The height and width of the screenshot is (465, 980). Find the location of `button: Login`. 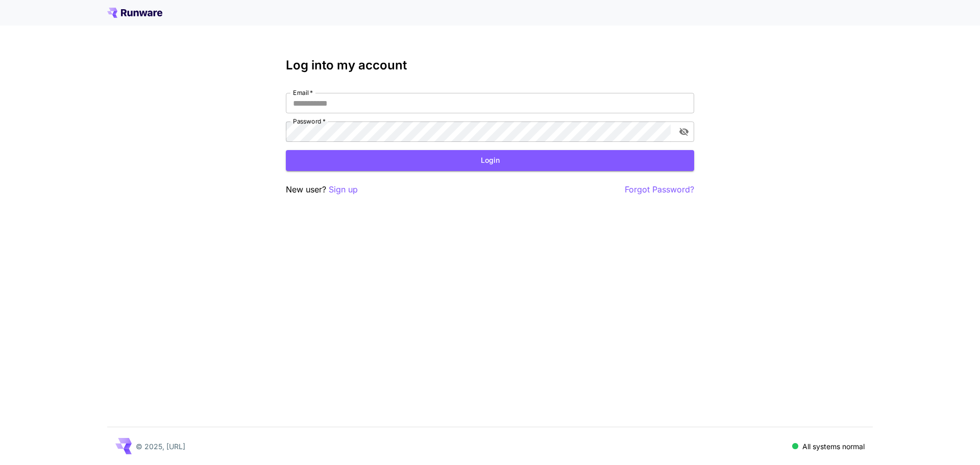

button: Login is located at coordinates (490, 160).